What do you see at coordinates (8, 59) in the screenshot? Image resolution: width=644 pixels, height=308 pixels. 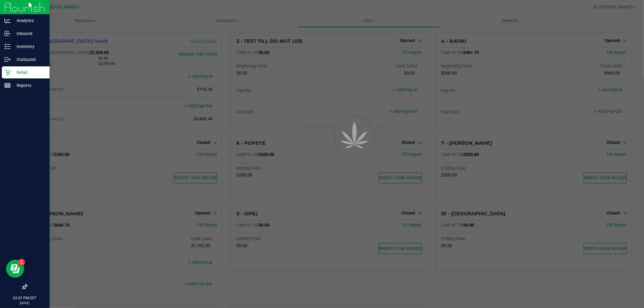 I see `inline-svg: Outbound` at bounding box center [8, 59].